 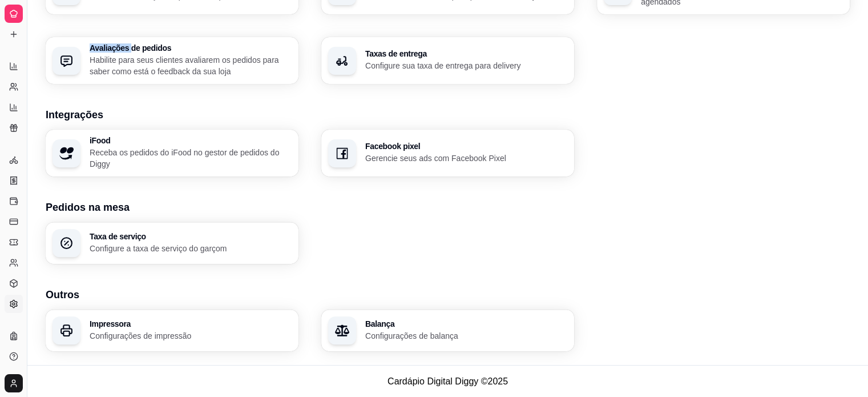 I want to click on h3: Pedidos na mesa, so click(x=448, y=208).